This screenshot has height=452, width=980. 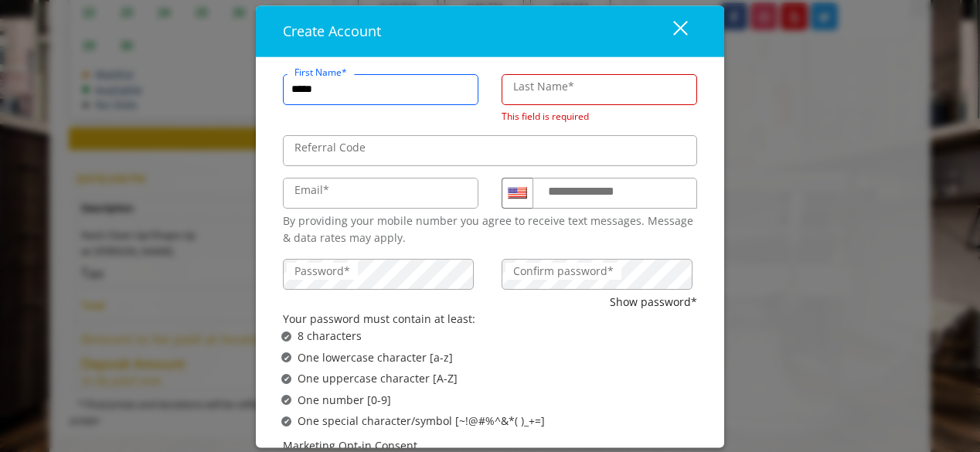 I want to click on label: Last Name*, so click(x=543, y=87).